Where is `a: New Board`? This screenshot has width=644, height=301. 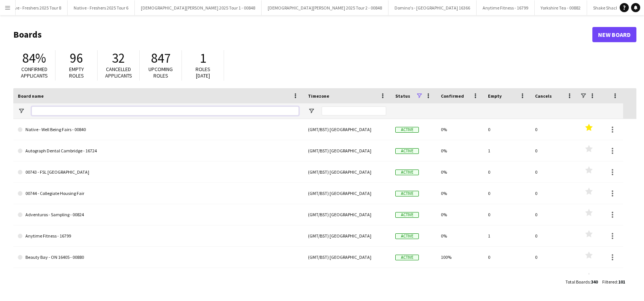 a: New Board is located at coordinates (614, 34).